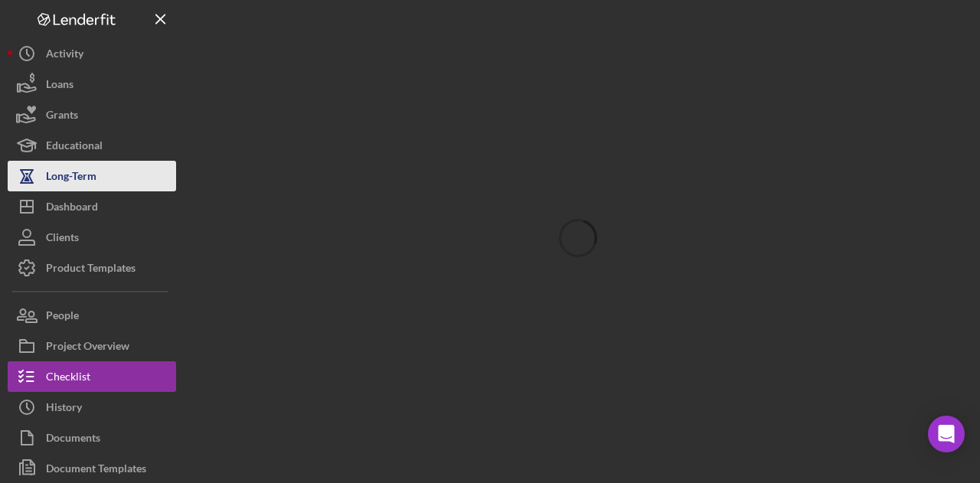  Describe the element at coordinates (92, 54) in the screenshot. I see `a: Activity` at that location.